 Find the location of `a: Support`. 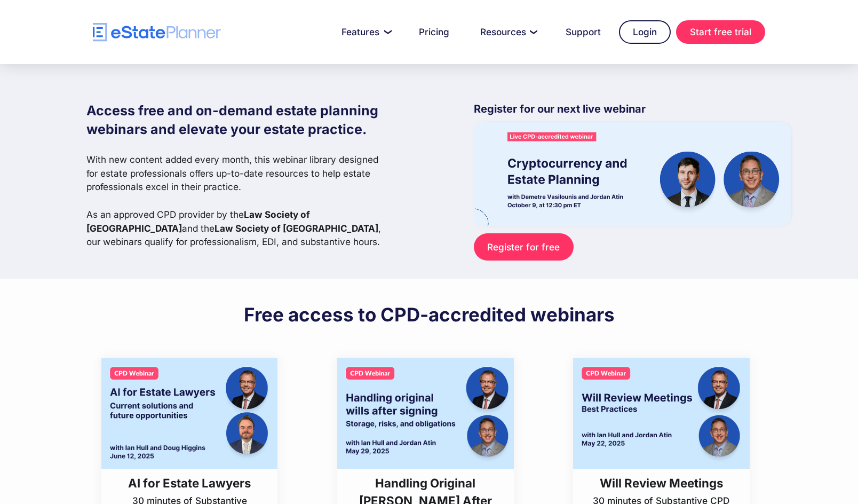

a: Support is located at coordinates (583, 32).